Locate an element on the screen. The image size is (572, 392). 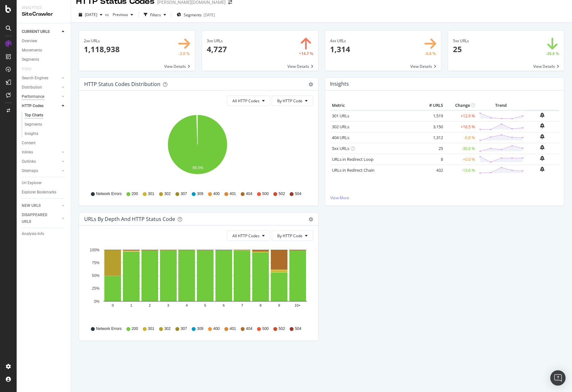
div: Content is located at coordinates (28, 143).